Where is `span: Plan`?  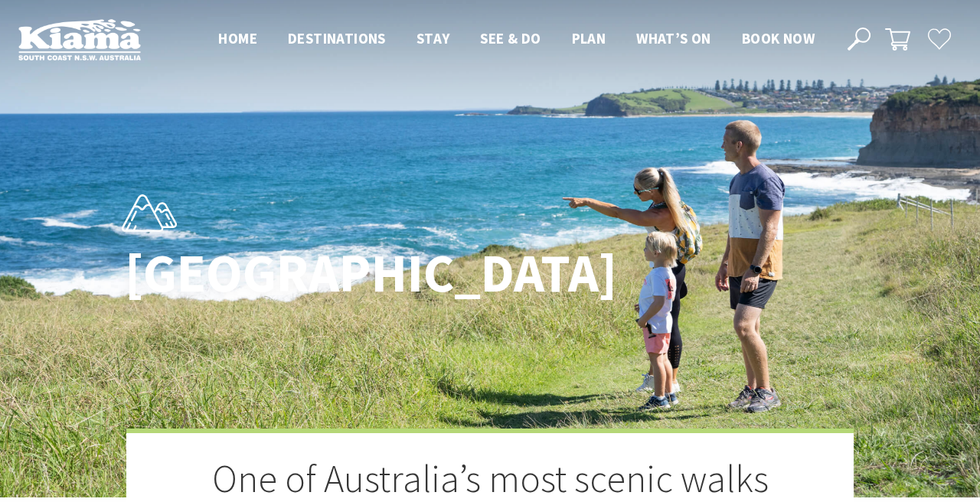
span: Plan is located at coordinates (589, 39).